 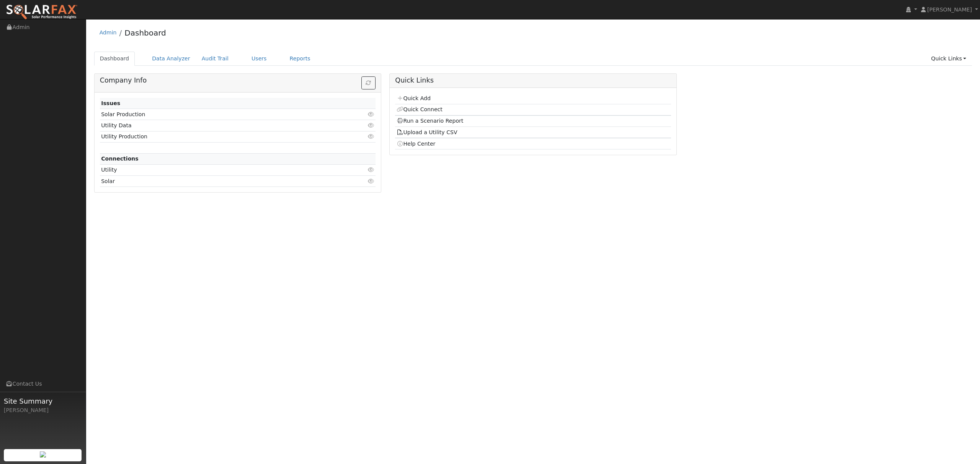 I want to click on a: Quick Add, so click(x=414, y=99).